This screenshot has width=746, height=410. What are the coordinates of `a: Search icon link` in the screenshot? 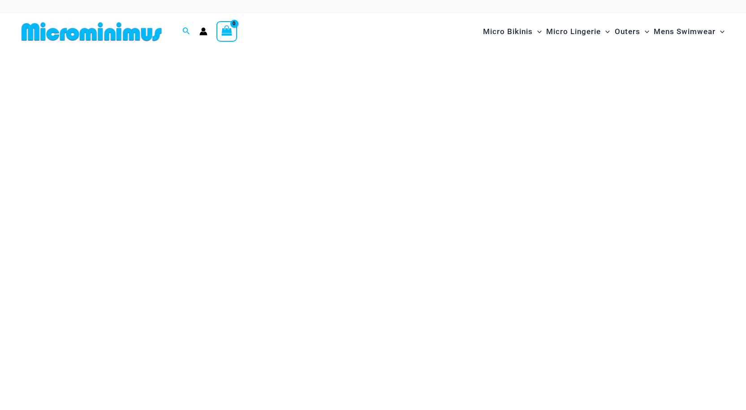 It's located at (186, 31).